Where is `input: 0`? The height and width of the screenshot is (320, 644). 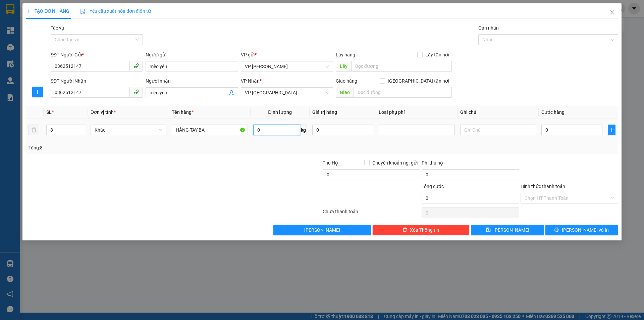 input: 0 is located at coordinates (343, 130).